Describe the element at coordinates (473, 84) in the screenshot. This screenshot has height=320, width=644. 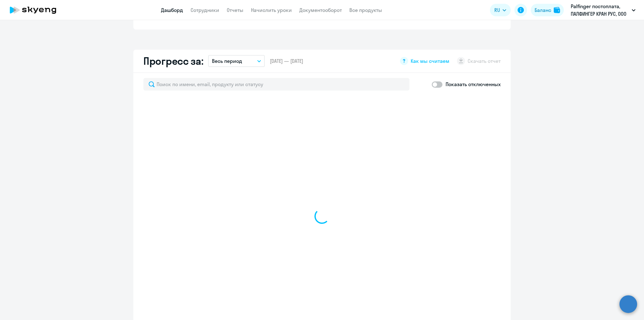
I see `p: Показать отключенных` at that location.